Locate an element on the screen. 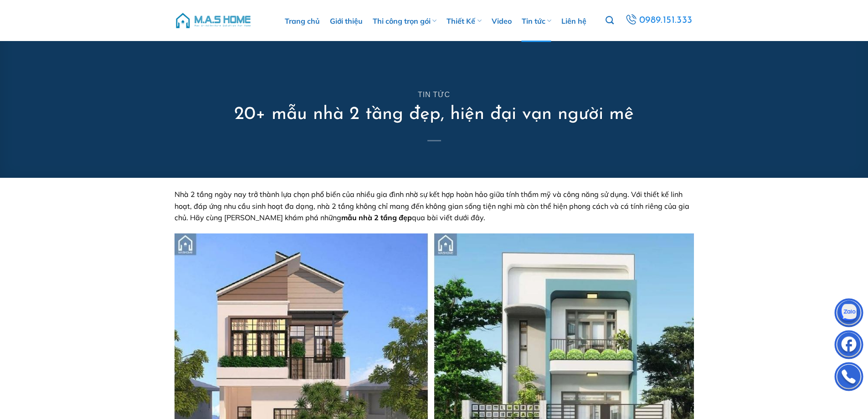  a: 0989.151.333 is located at coordinates (658, 21).